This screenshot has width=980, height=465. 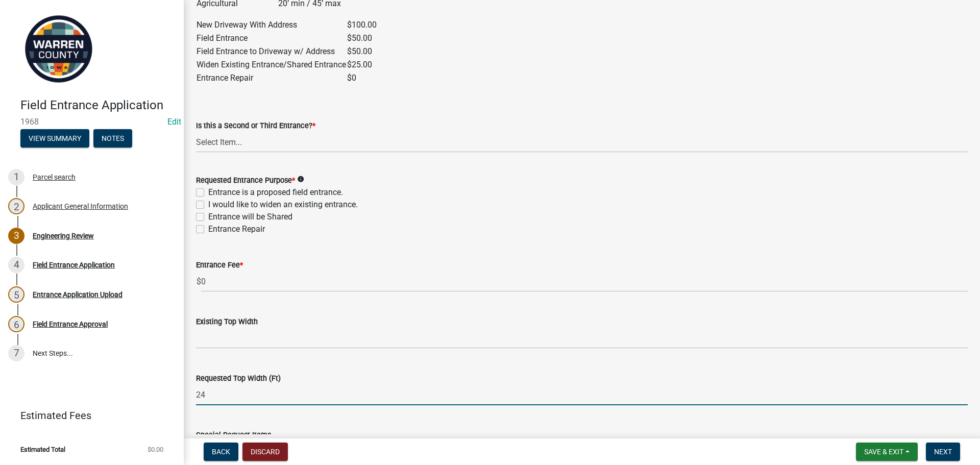 I want to click on label: Existing Top Width, so click(x=226, y=322).